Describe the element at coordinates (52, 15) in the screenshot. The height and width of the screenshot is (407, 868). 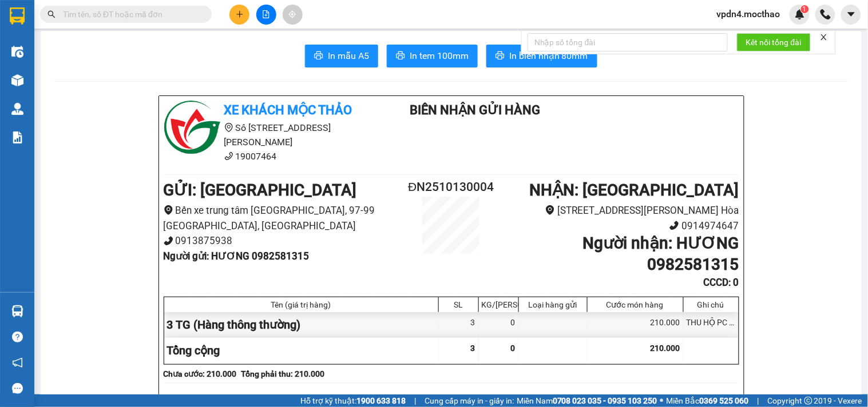
I see `span: search` at that location.